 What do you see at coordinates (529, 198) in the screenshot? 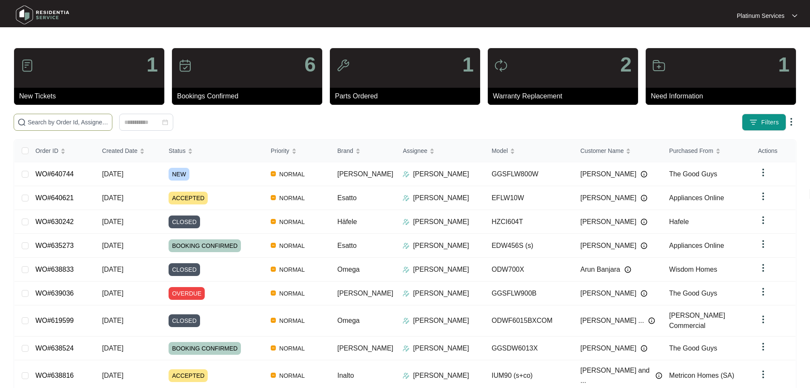
I see `td: EFLW10W` at bounding box center [529, 198].